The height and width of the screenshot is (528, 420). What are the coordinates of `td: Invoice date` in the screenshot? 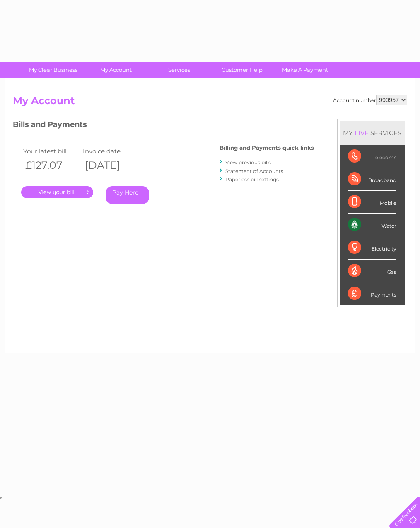 It's located at (110, 151).